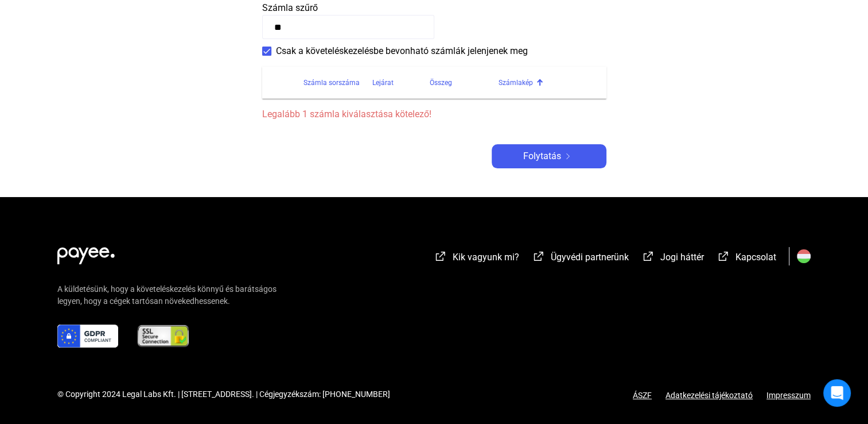  I want to click on button: Folytatásarrow-right-white, so click(549, 157).